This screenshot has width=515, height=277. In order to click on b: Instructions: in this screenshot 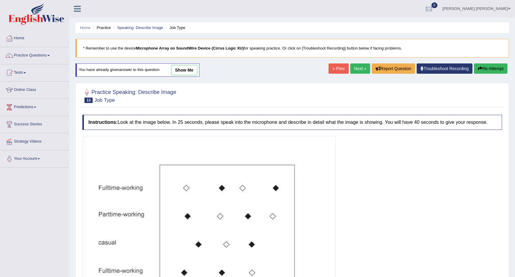, I will do `click(103, 122)`.